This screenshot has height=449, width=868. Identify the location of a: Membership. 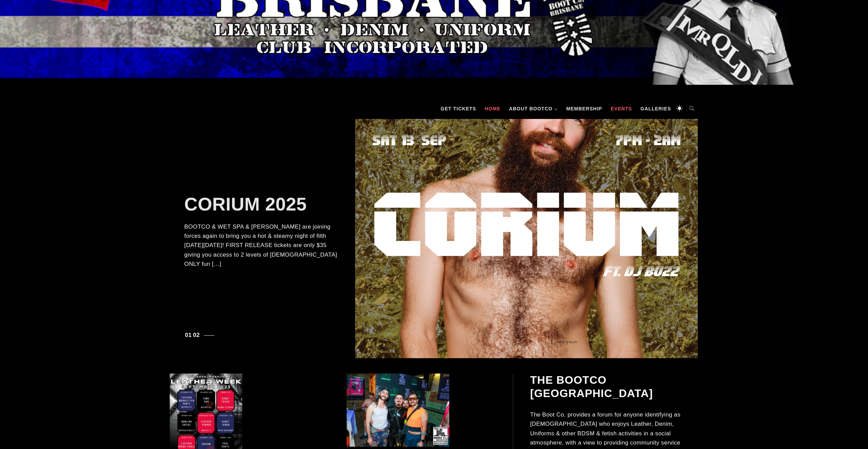
(584, 109).